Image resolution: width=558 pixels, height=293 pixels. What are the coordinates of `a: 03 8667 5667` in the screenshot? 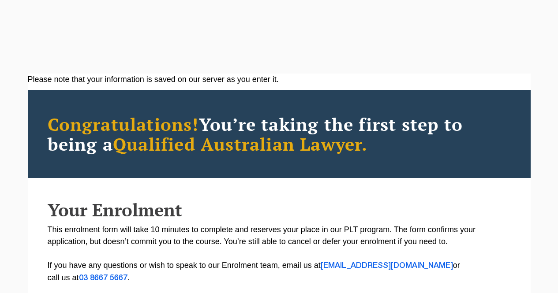 It's located at (103, 278).